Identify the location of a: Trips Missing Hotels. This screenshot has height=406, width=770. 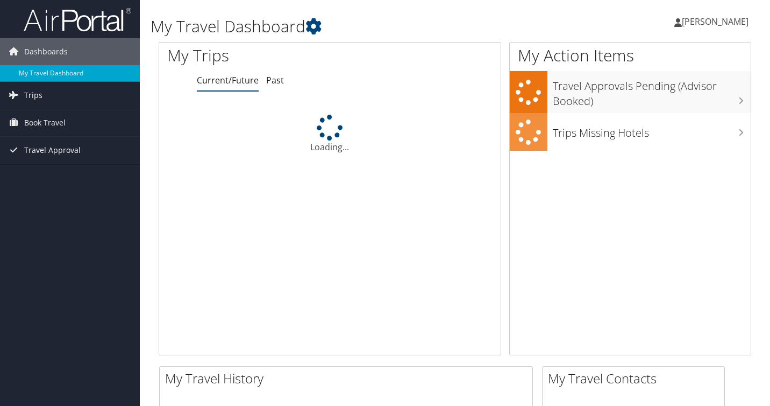
(631, 132).